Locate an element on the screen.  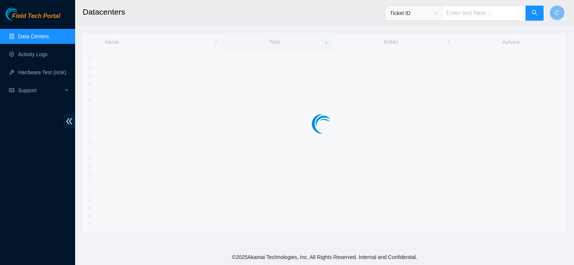
input: Enter text here... is located at coordinates (483, 13).